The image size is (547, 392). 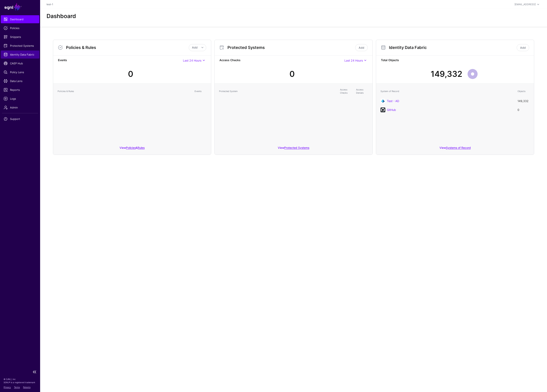 What do you see at coordinates (20, 37) in the screenshot?
I see `span: Snippets` at bounding box center [20, 37].